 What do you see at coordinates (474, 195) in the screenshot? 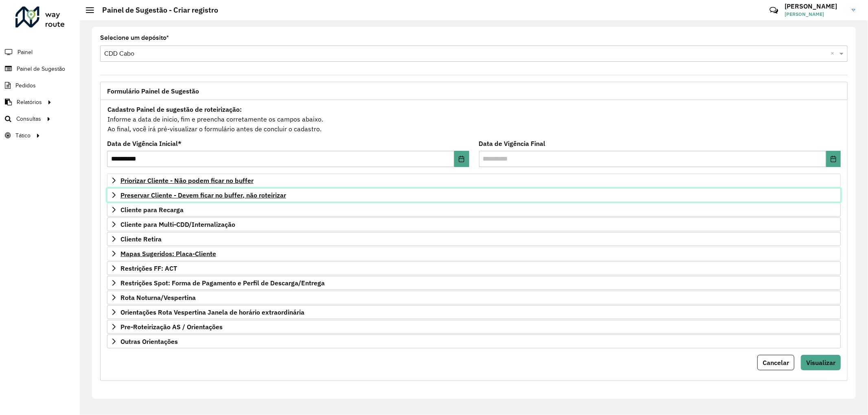
I see `a: Preservar Cliente - Devem ficar no buffer, não roteirizar` at bounding box center [474, 195].